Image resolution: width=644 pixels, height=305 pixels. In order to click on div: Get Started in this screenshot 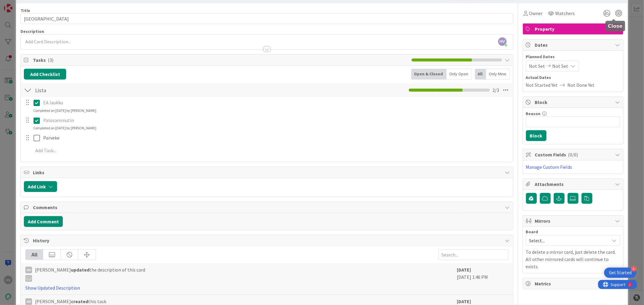, I will do `click(620, 273)`.